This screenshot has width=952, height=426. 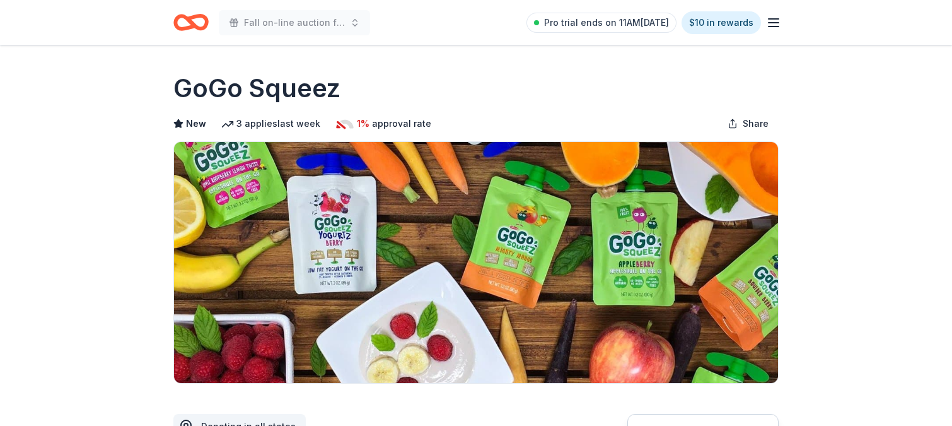 What do you see at coordinates (476, 262) in the screenshot?
I see `img: Image for GoGo Squeez` at bounding box center [476, 262].